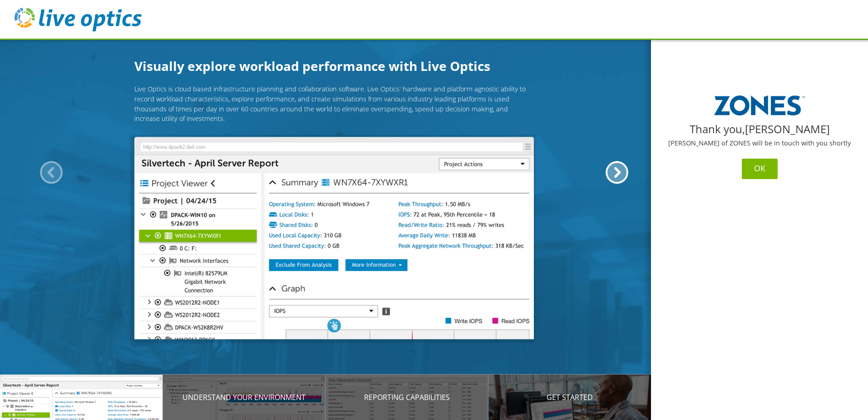  I want to click on p: Get Started, so click(570, 397).